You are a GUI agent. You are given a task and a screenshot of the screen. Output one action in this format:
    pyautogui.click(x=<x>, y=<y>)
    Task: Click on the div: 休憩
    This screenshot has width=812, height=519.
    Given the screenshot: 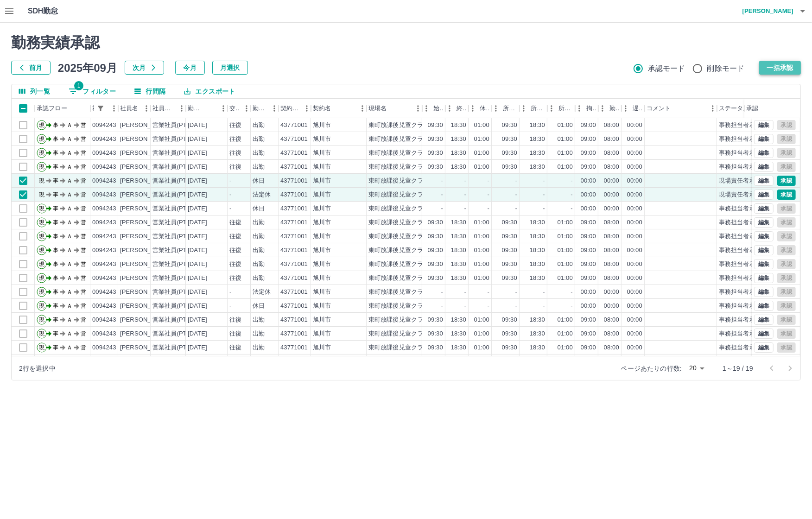 What is the action you would take?
    pyautogui.click(x=481, y=109)
    